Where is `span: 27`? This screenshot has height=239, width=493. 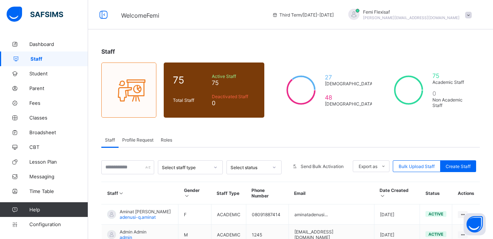 span: 27 is located at coordinates (349, 77).